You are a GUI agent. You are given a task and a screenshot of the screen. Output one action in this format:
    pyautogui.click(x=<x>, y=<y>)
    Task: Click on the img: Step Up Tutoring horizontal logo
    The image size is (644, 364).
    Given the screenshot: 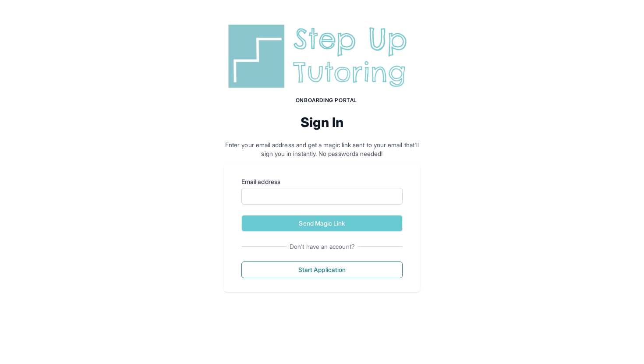 What is the action you would take?
    pyautogui.click(x=322, y=56)
    